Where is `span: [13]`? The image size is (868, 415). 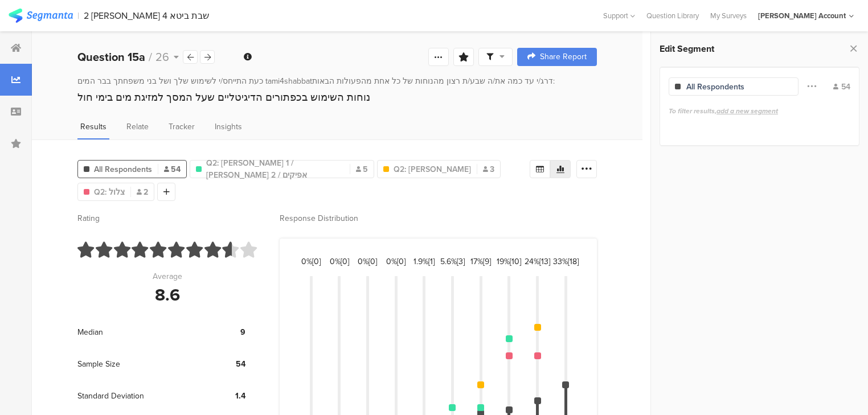 span: [13] is located at coordinates (544, 261).